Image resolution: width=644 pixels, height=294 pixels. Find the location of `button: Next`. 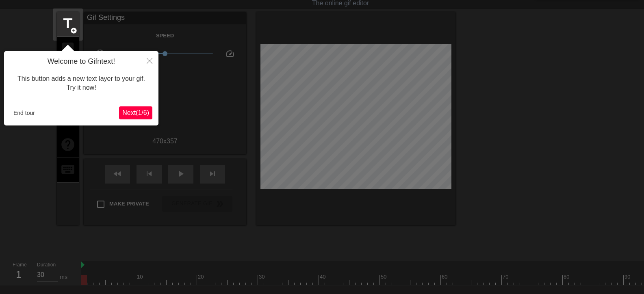

button: Next is located at coordinates (135, 113).